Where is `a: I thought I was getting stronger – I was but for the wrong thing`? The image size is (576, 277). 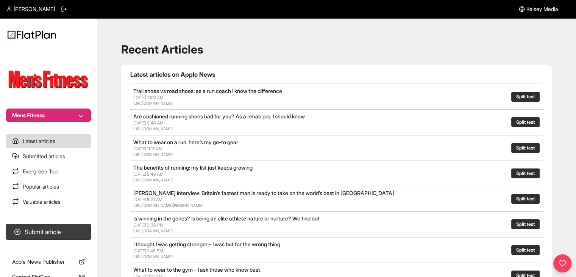 a: I thought I was getting stronger – I was but for the wrong thing is located at coordinates (207, 244).